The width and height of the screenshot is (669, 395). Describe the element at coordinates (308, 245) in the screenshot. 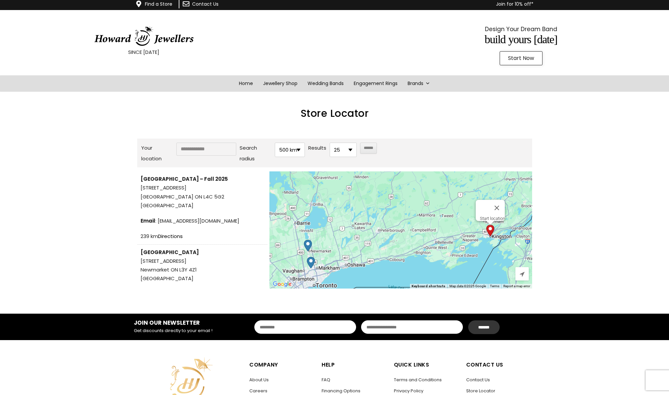

I see `div: Upper Canada Mall` at that location.